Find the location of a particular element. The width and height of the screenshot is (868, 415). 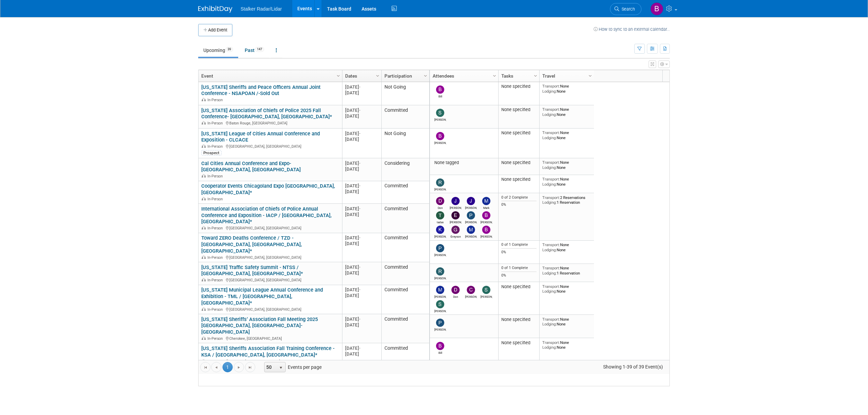

img: Eric Zastrow is located at coordinates (456, 215).